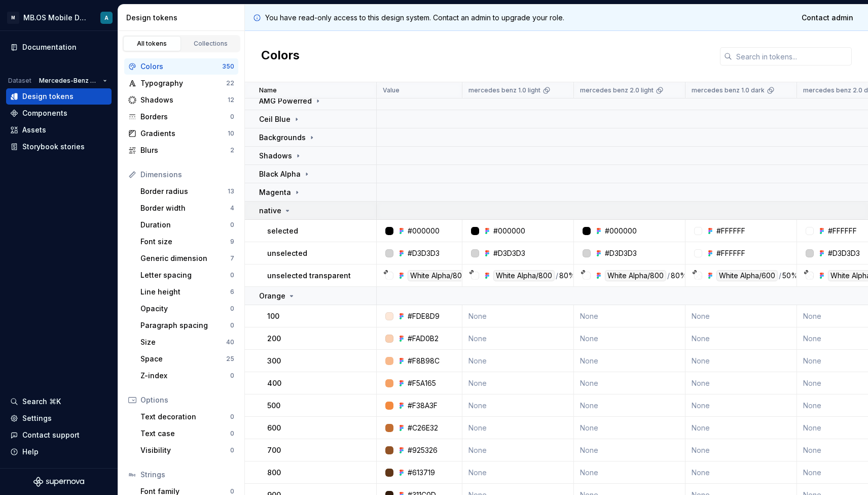 The height and width of the screenshot is (495, 868). I want to click on input: Search in tokens..., so click(792, 56).